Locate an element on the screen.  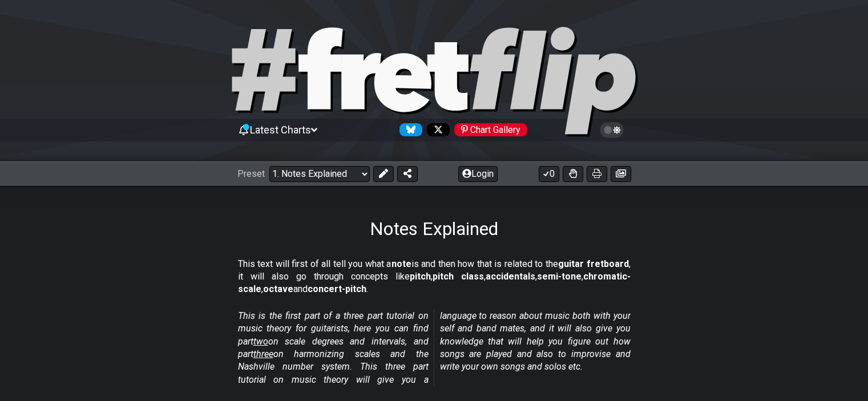
strong: pitch is located at coordinates (420, 276).